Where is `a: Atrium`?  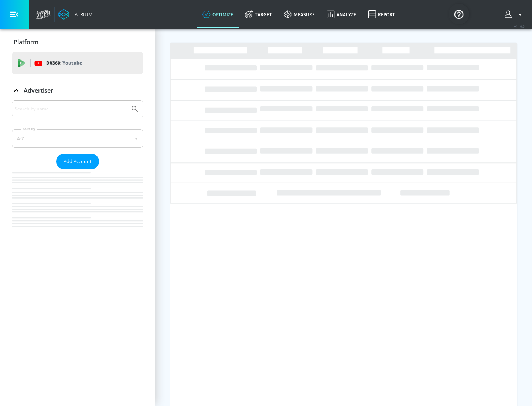
a: Atrium is located at coordinates (75, 14).